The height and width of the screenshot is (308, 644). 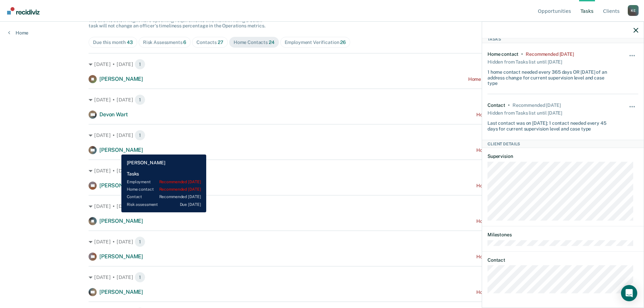 I want to click on div: Risk Assessments, so click(x=165, y=42).